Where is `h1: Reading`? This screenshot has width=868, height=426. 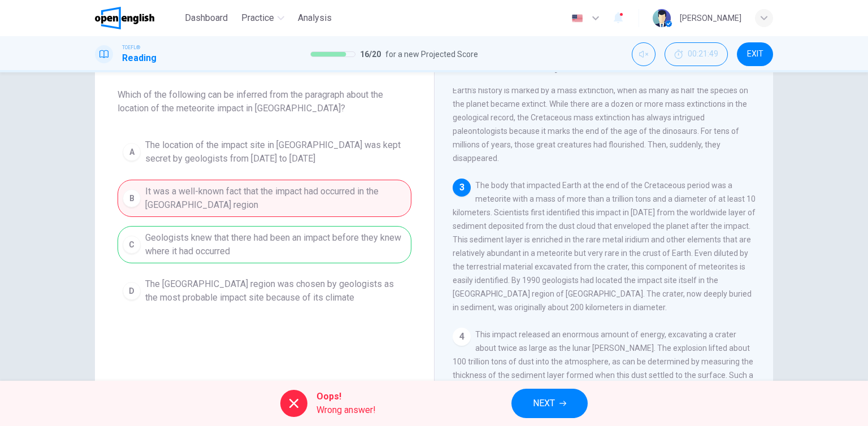
h1: Reading is located at coordinates (139, 58).